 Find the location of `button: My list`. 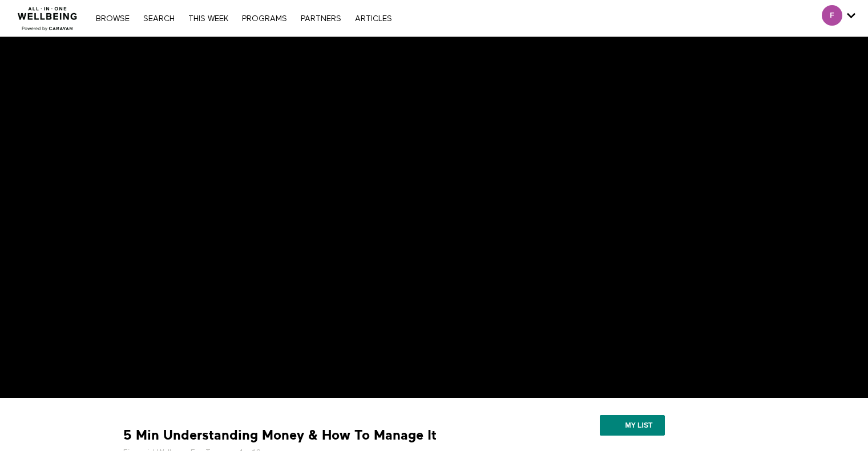

button: My list is located at coordinates (631, 425).